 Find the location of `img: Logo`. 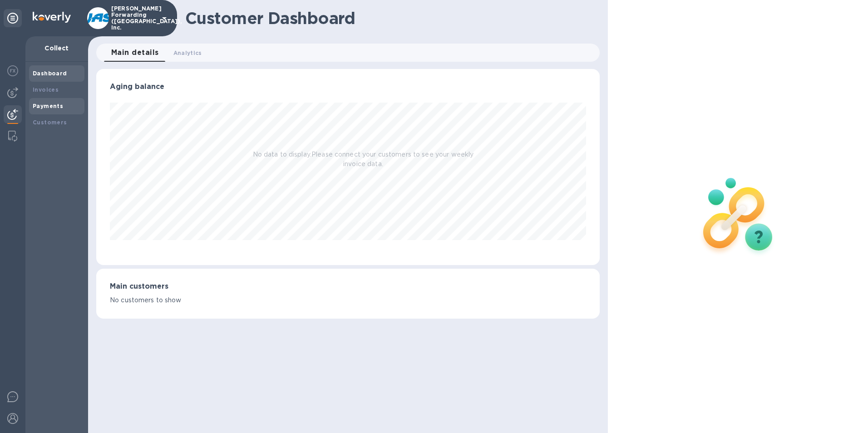

img: Logo is located at coordinates (52, 17).